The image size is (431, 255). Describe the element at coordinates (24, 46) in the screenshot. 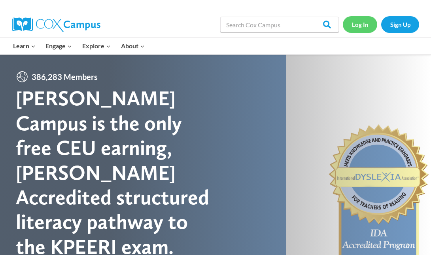

I see `button: Child menu of Learn` at that location.